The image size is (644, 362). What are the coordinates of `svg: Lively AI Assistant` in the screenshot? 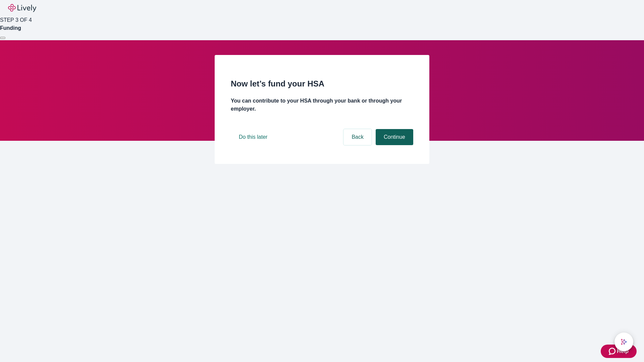 It's located at (624, 342).